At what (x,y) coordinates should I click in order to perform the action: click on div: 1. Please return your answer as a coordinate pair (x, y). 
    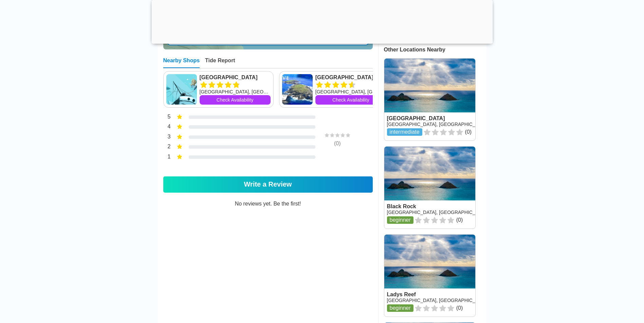
    Looking at the image, I should click on (167, 157).